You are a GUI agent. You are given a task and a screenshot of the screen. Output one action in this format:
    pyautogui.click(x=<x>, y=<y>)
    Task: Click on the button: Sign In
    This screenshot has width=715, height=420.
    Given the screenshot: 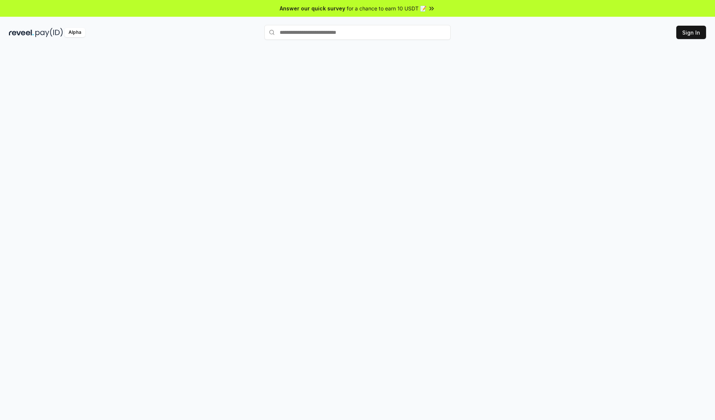 What is the action you would take?
    pyautogui.click(x=691, y=32)
    